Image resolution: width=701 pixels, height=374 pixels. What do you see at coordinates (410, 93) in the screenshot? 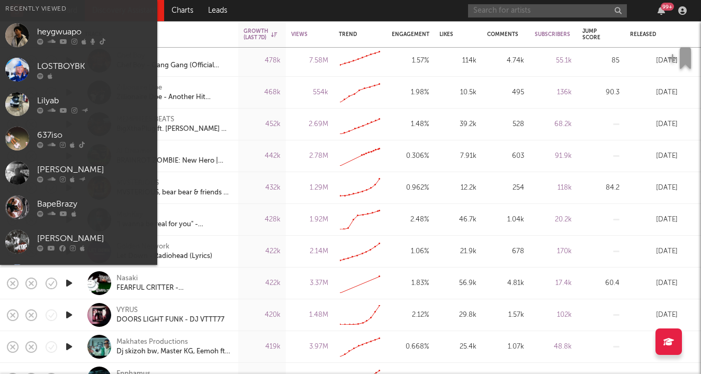
I see `div: 1.98 %` at bounding box center [410, 93].